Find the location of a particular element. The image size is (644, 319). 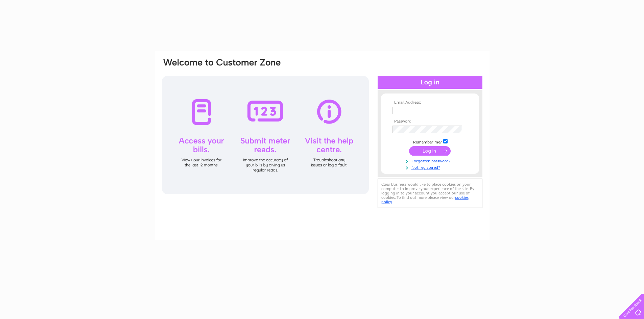

th: Password: is located at coordinates (430, 122).